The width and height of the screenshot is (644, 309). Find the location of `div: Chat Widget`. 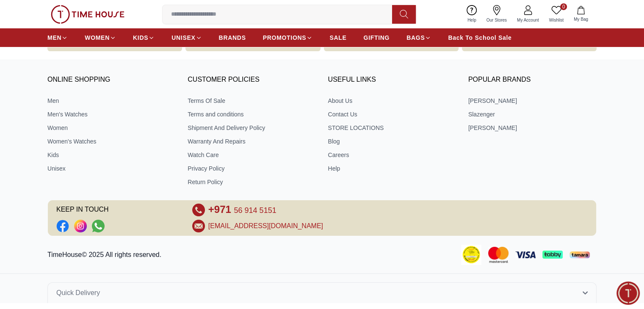

div: Chat Widget is located at coordinates (628, 293).